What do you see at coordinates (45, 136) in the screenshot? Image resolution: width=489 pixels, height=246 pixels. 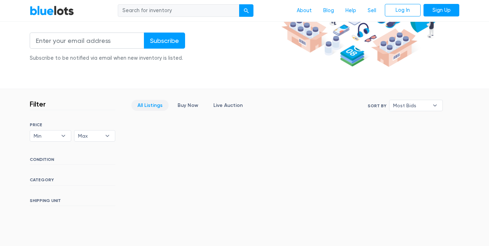 I see `span: Min` at bounding box center [45, 136].